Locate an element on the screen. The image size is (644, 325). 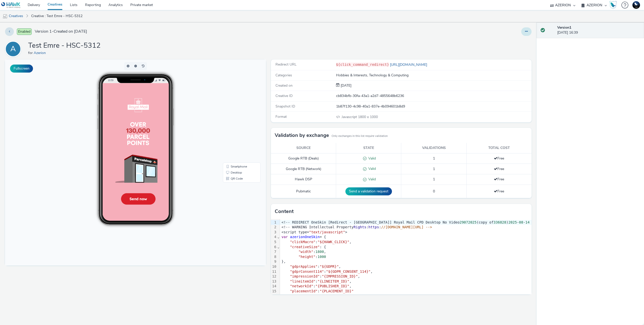
span: "placementId" is located at coordinates (304, 291).